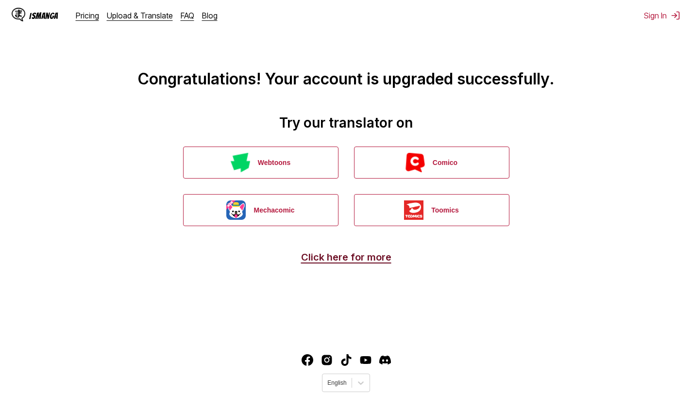 This screenshot has width=692, height=394. Describe the element at coordinates (662, 16) in the screenshot. I see `button: Sign In` at that location.